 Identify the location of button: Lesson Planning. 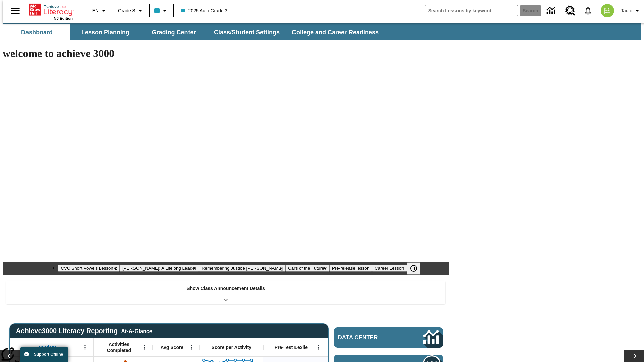
(106, 32).